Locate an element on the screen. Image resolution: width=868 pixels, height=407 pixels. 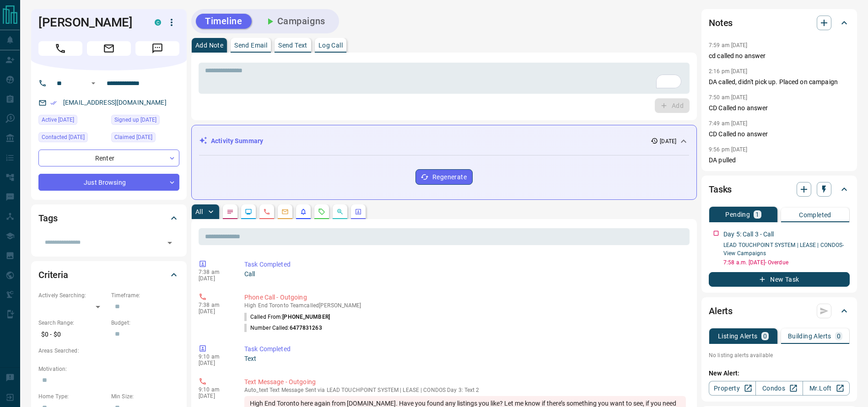
p: Min Size: is located at coordinates (145, 396).